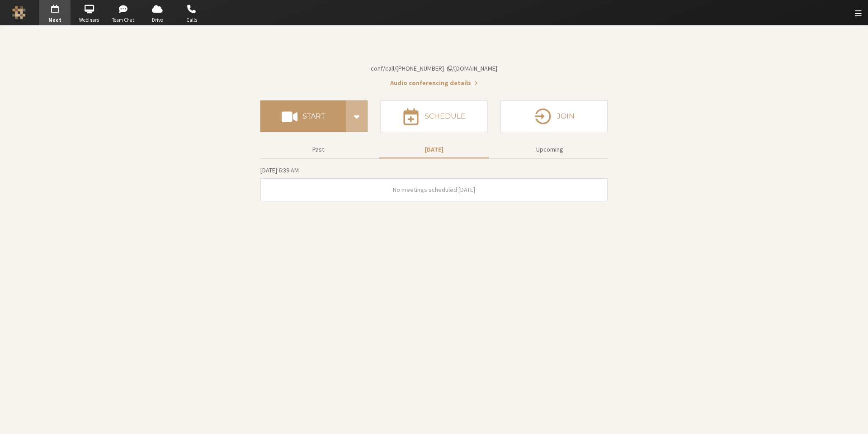  I want to click on span: Drive, so click(158, 20).